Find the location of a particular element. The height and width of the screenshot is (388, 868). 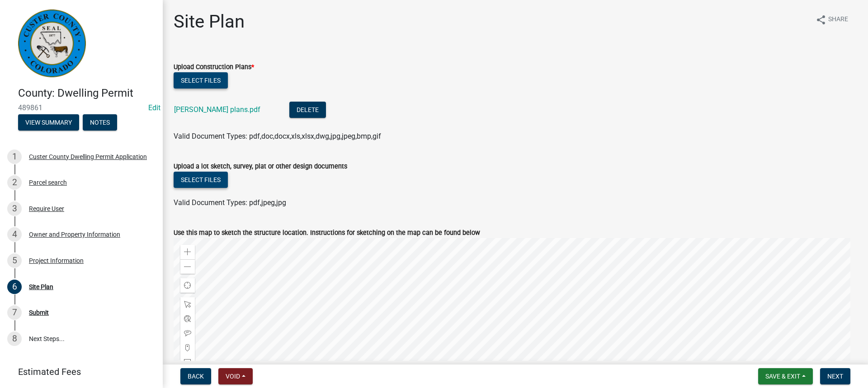

div: 8 is located at coordinates (15, 339).